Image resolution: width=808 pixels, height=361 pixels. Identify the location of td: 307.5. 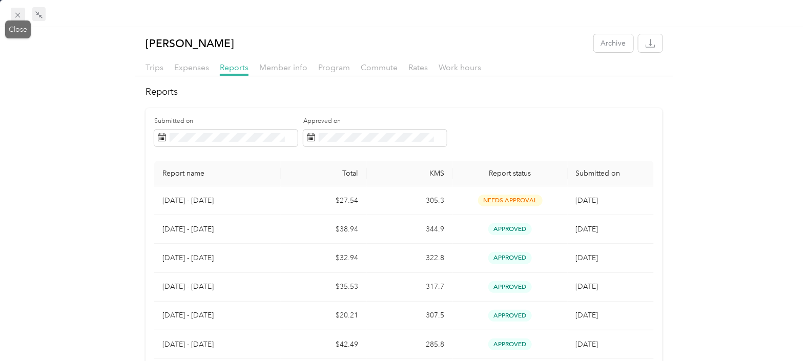
(410, 316).